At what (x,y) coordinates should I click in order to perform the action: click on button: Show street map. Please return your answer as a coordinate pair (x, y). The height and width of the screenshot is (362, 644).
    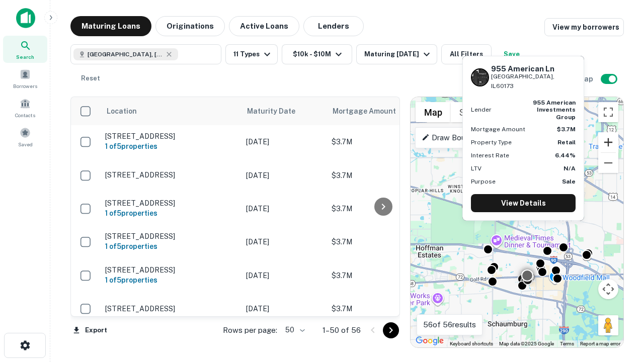
    Looking at the image, I should click on (433, 112).